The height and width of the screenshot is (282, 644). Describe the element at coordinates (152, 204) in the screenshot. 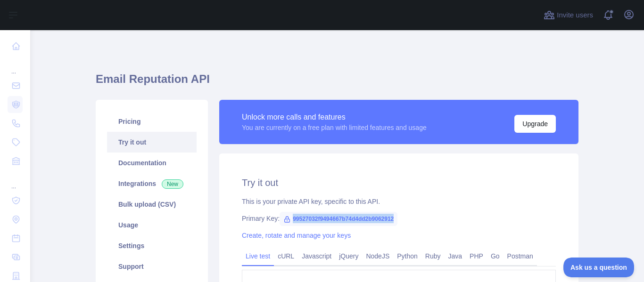

I see `a: Bulk upload (CSV)` at that location.